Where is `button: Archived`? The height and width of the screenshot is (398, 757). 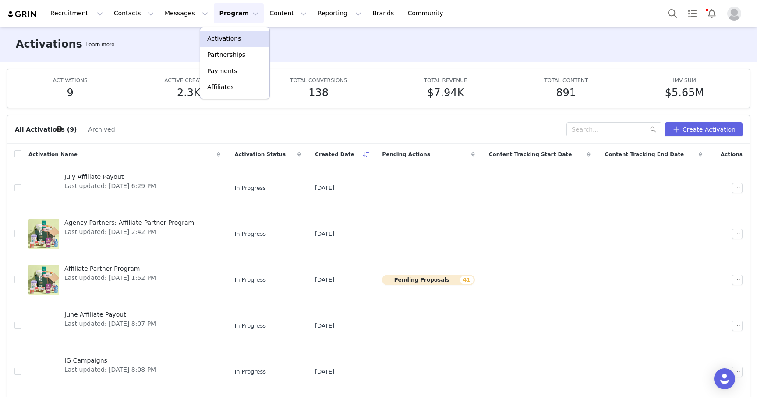 button: Archived is located at coordinates (101, 130).